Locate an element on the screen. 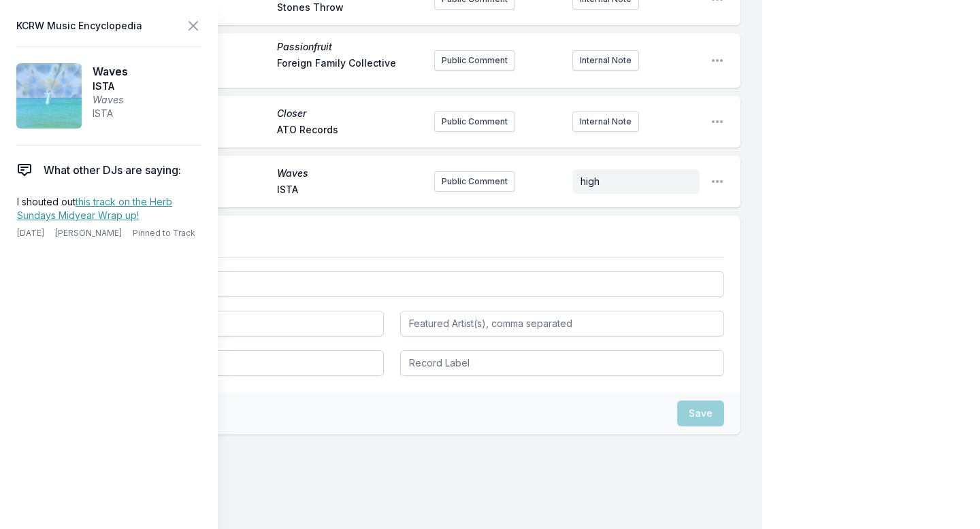 This screenshot has width=980, height=529. a: this track on the Herb Sundays Midyear Wrap up! is located at coordinates (95, 208).